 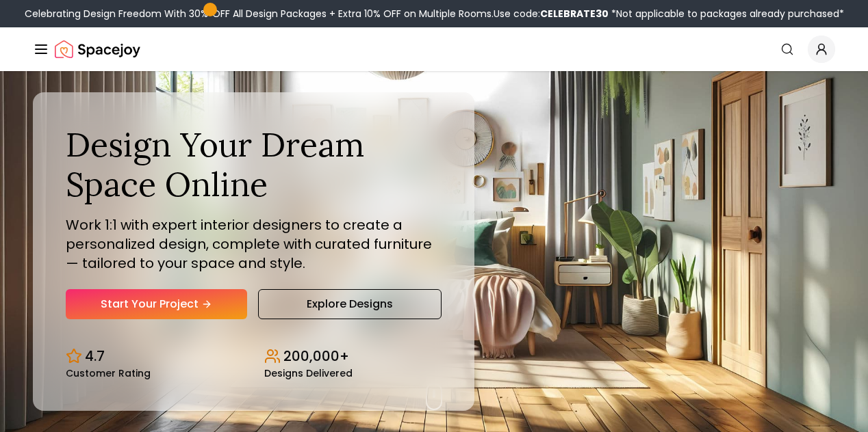 I want to click on a: Start Your Project, so click(x=156, y=305).